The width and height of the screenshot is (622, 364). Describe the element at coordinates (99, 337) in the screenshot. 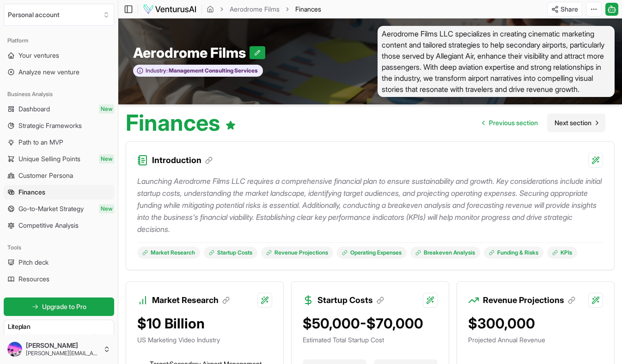

I see `span: 10 / 10 left` at that location.